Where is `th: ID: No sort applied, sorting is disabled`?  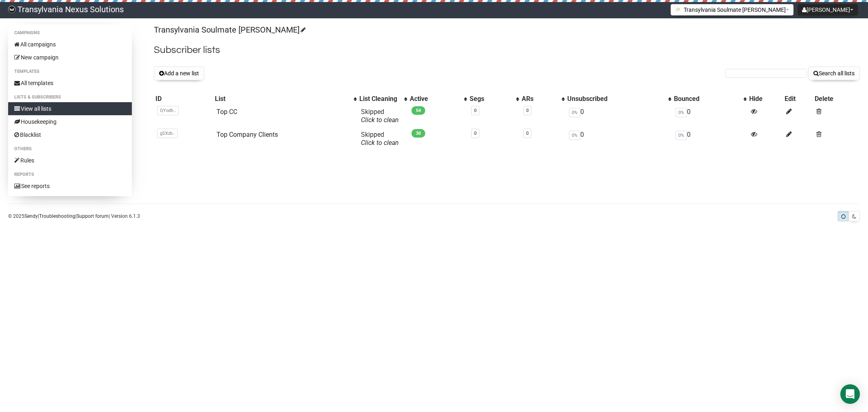
th: ID: No sort applied, sorting is disabled is located at coordinates (184, 99).